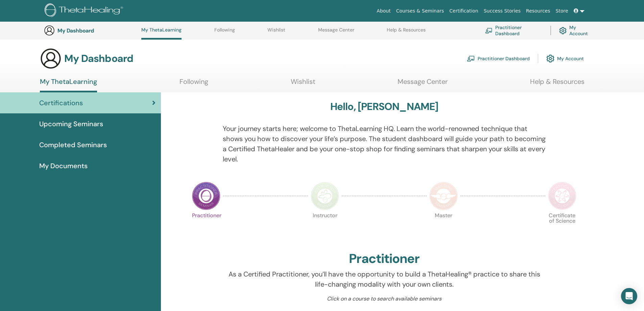 This screenshot has height=311, width=644. I want to click on img: Master, so click(443, 196).